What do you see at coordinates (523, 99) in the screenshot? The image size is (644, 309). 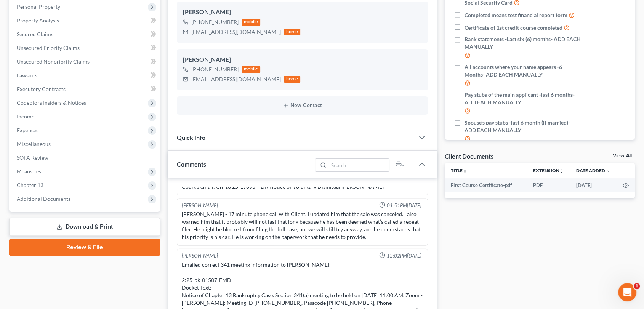 I see `span: Pay stubs of the main applicant -last 6 months- ADD EACH MANUALLY` at bounding box center [523, 99].